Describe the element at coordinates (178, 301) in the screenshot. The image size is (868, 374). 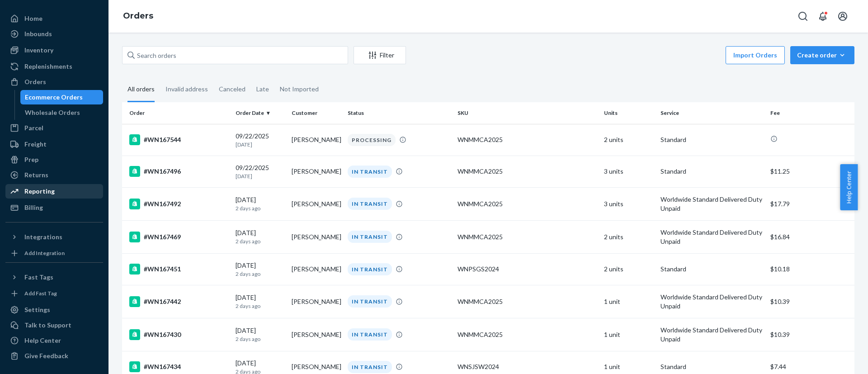
I see `div: #WN167442` at that location.